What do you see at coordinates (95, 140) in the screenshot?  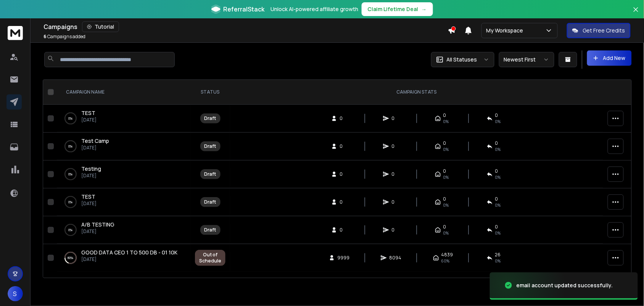 I see `span: Test Camp` at bounding box center [95, 140].